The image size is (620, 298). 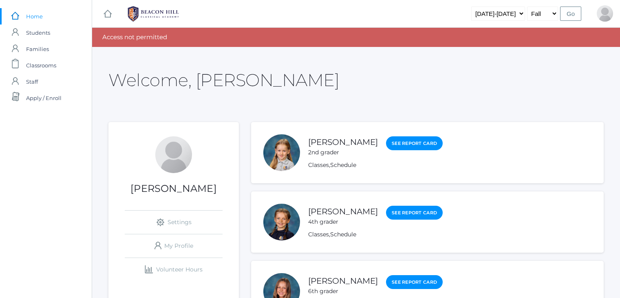 I want to click on div: Access not permitted, so click(x=356, y=37).